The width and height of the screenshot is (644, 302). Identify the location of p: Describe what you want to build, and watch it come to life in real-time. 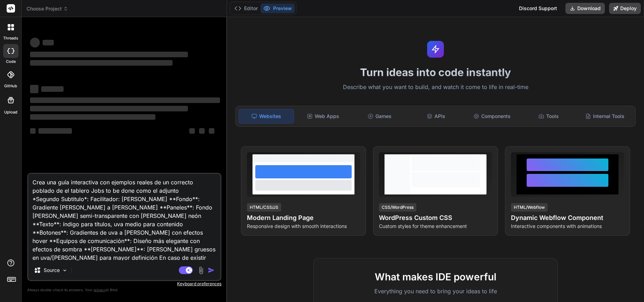
(435, 87).